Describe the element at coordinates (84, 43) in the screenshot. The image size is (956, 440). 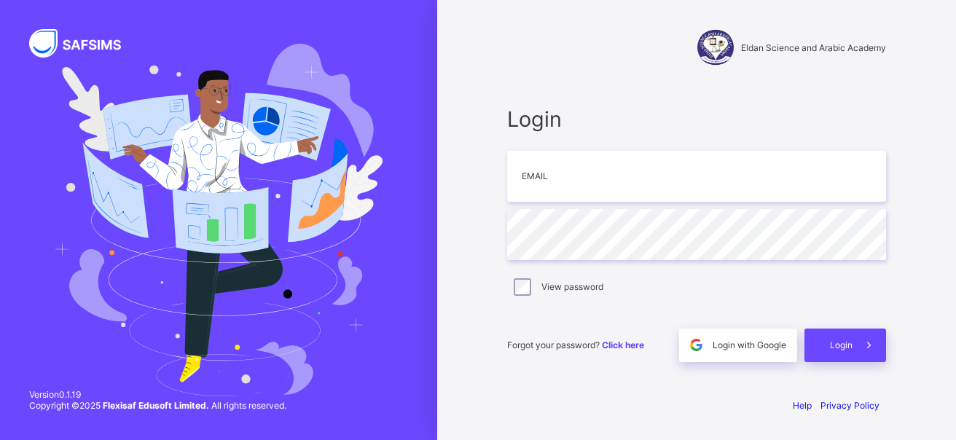
I see `img: SAFSIMS Logo` at that location.